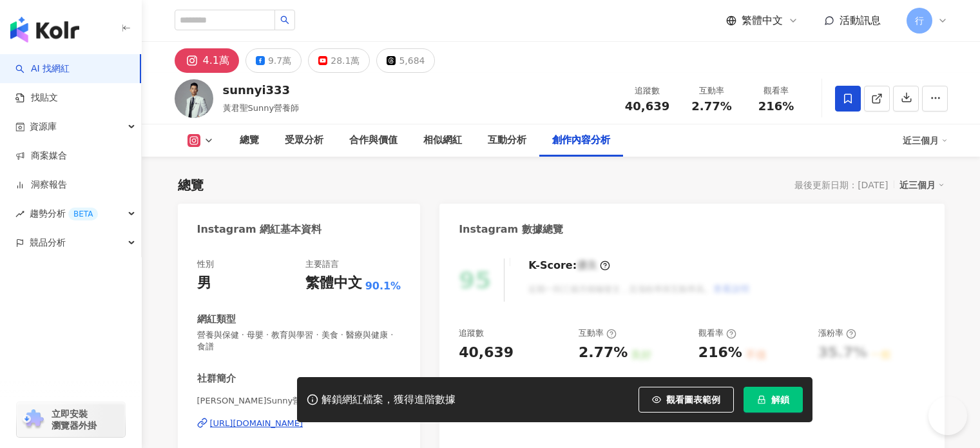 This screenshot has height=448, width=980. What do you see at coordinates (74, 420) in the screenshot?
I see `span: 立即安裝 瀏覽器外掛` at bounding box center [74, 420].